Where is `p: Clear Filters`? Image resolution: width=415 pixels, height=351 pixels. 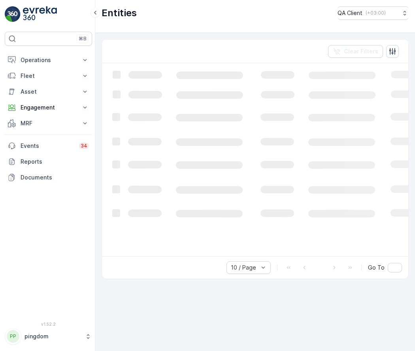 p: Clear Filters is located at coordinates (361, 51).